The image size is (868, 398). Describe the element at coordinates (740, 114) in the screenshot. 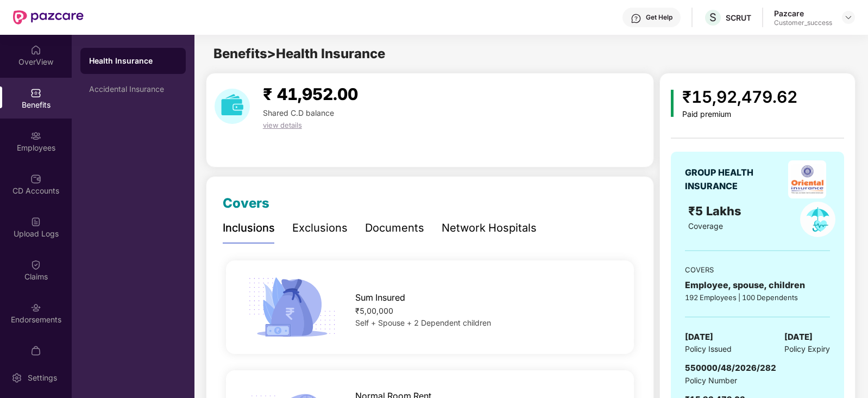

I see `div: Paid premium` at that location.